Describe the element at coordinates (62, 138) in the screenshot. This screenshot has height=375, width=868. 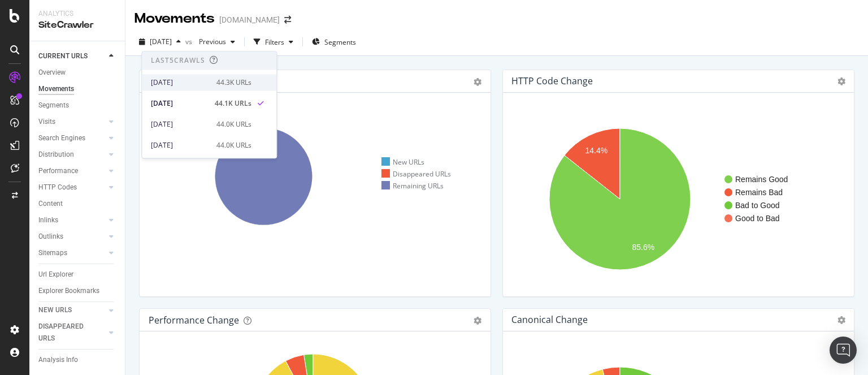
I see `div: Search Engines` at that location.